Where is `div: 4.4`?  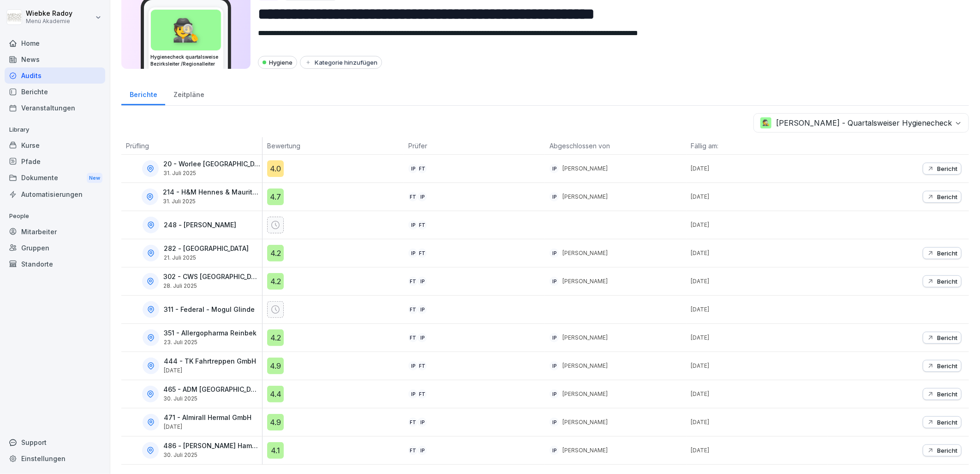 div: 4.4 is located at coordinates (275, 394).